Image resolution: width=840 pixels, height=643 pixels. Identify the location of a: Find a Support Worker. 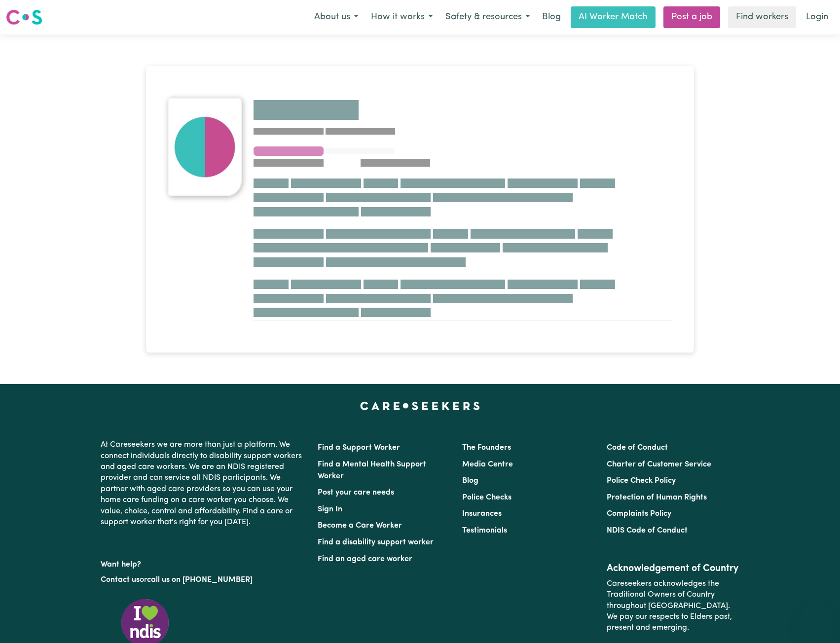
(359, 448).